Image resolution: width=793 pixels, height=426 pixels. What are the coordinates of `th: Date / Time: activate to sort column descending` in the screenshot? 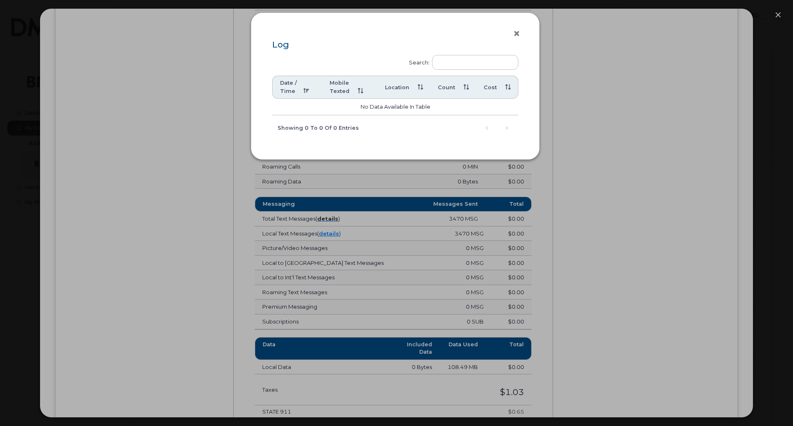 It's located at (297, 87).